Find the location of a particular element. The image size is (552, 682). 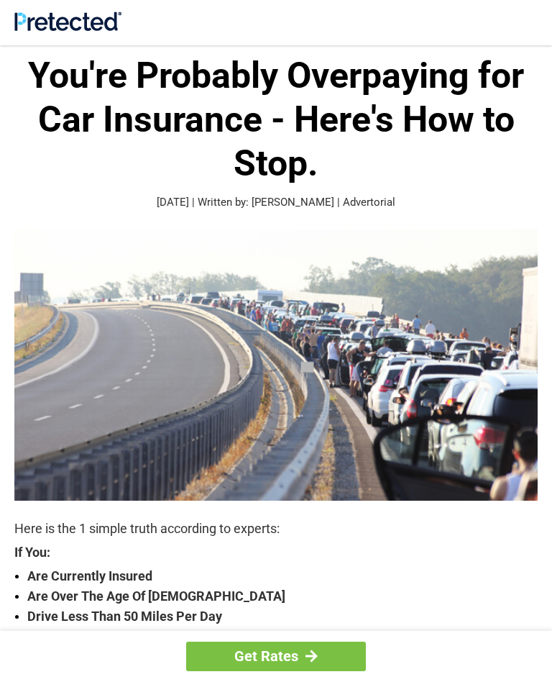

strong: Live In A Qualified Zip Code is located at coordinates (283, 636).